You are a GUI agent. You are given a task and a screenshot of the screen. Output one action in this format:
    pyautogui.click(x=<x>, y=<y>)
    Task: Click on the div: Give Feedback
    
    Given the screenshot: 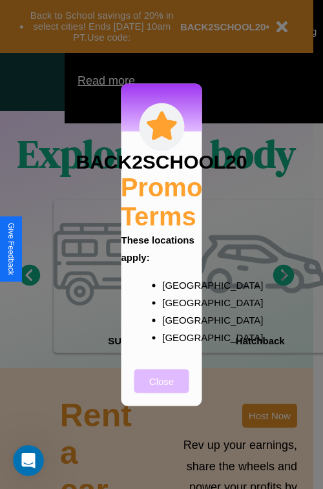 What is the action you would take?
    pyautogui.click(x=11, y=249)
    